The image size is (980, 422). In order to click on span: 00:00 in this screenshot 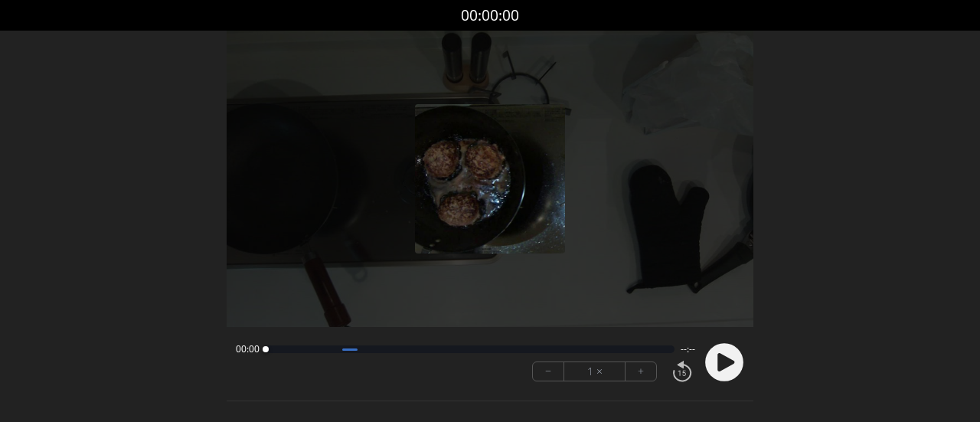, I will do `click(247, 349)`.